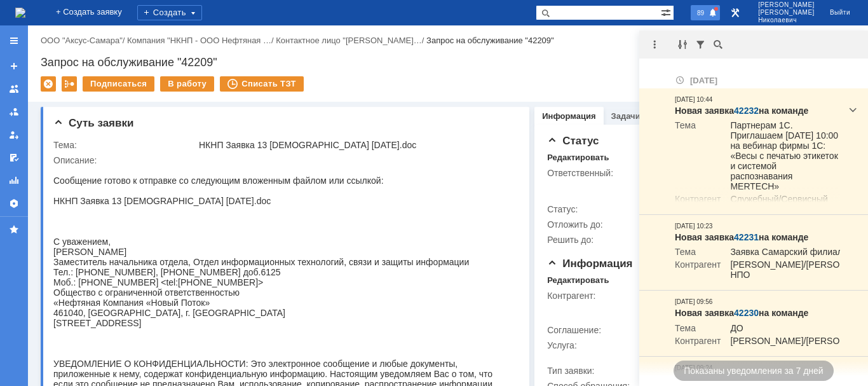  What do you see at coordinates (618, 296) in the screenshot?
I see `div: Контрагент:` at bounding box center [618, 296].